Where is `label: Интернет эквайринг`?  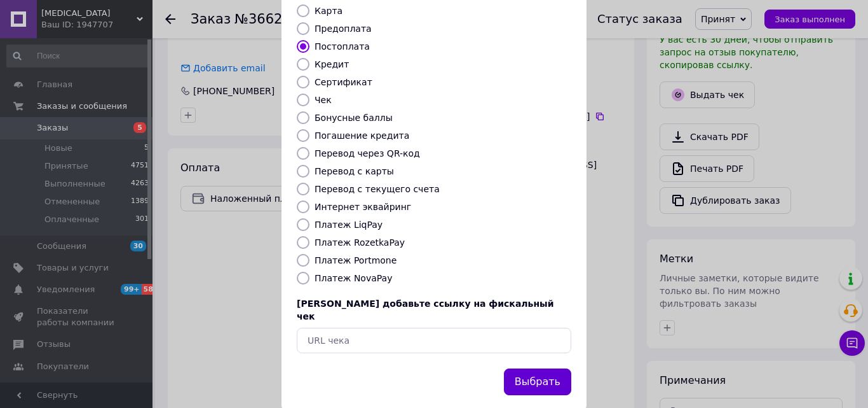
label: Интернет эквайринг is located at coordinates (363, 207).